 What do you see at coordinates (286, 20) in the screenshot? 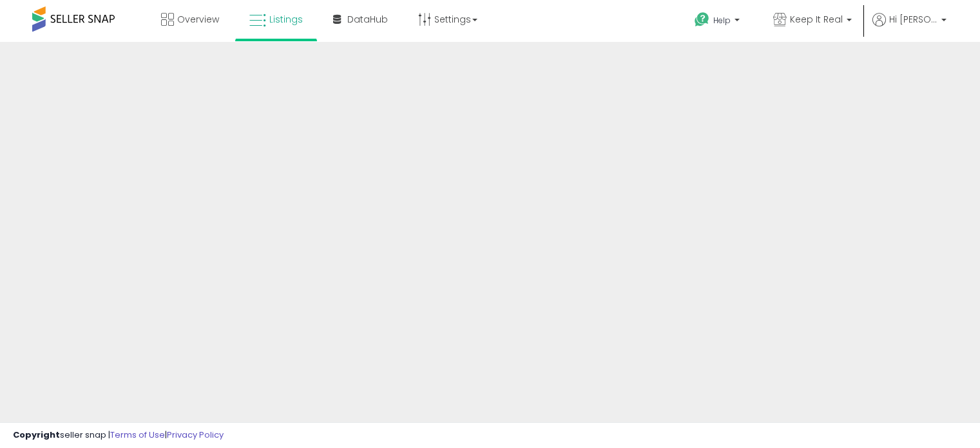
I see `span: Listings` at bounding box center [286, 20].